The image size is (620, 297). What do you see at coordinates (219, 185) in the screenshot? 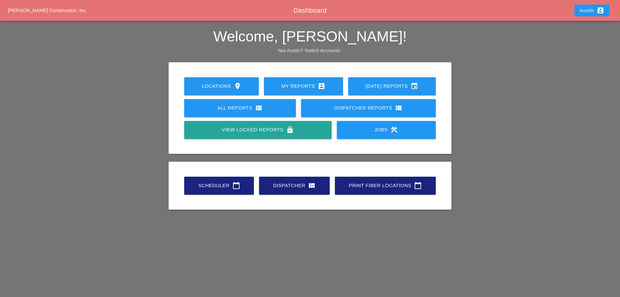
I see `div: Scheduler` at bounding box center [219, 185].